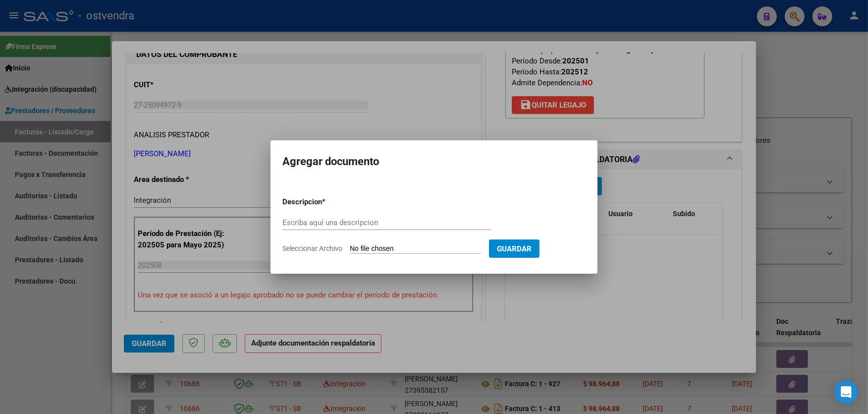 Image resolution: width=868 pixels, height=414 pixels. What do you see at coordinates (434, 162) in the screenshot?
I see `h2: Agregar documento` at bounding box center [434, 162].